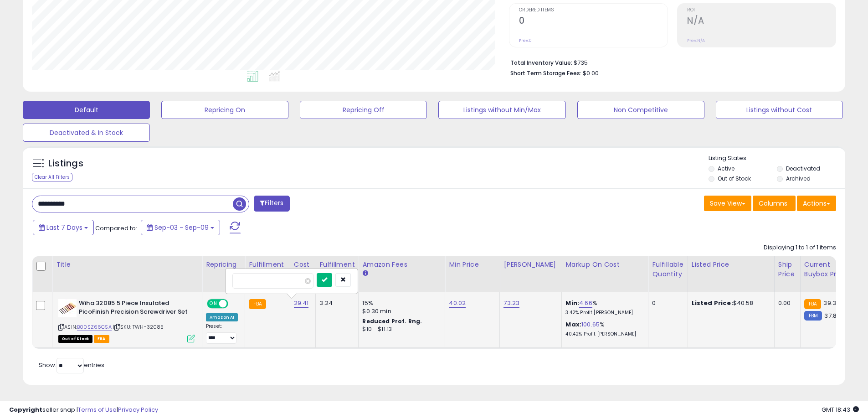  Describe the element at coordinates (65, 163) in the screenshot. I see `h5: Listings` at that location.